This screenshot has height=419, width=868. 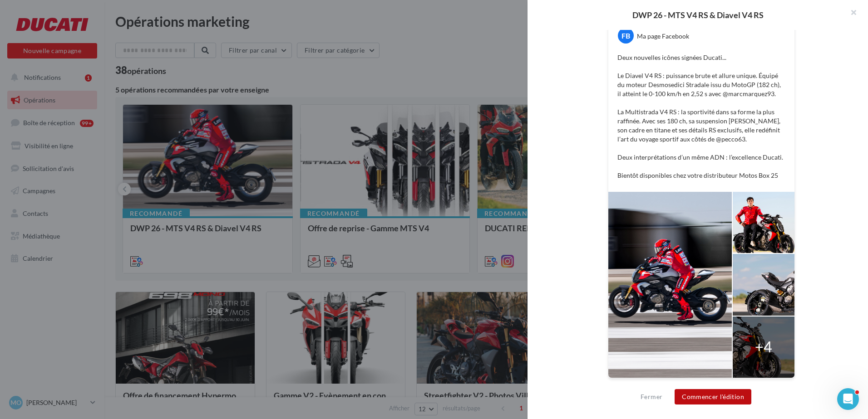 I want to click on button: Commencer l'édition, so click(x=713, y=397).